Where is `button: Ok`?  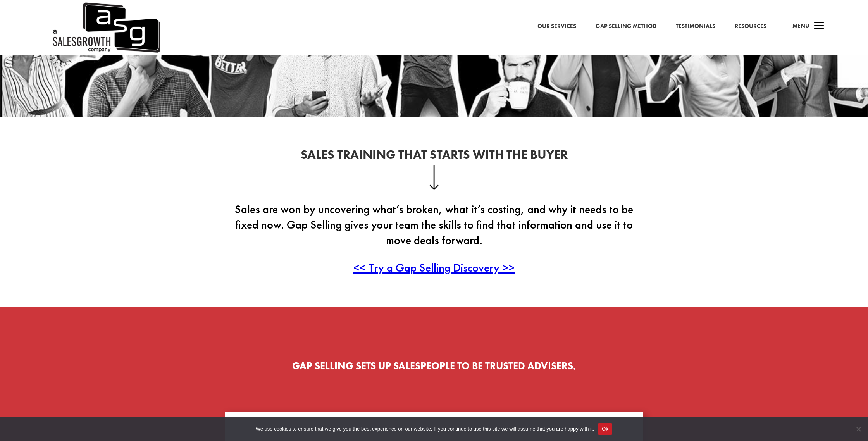 button: Ok is located at coordinates (605, 429).